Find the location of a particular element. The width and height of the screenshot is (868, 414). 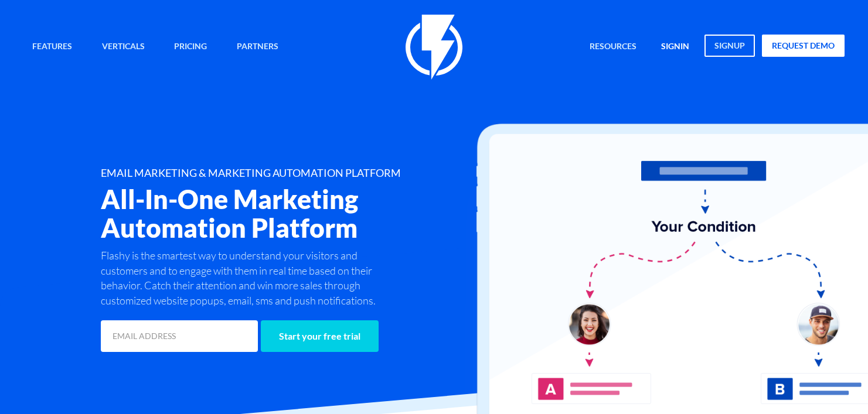

input: Start your free trial is located at coordinates (320, 336).